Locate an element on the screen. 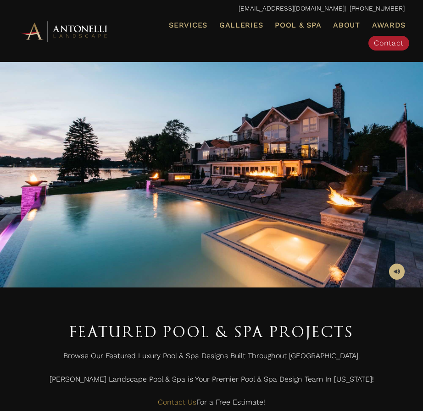 Image resolution: width=423 pixels, height=411 pixels. a: Galleries is located at coordinates (241, 25).